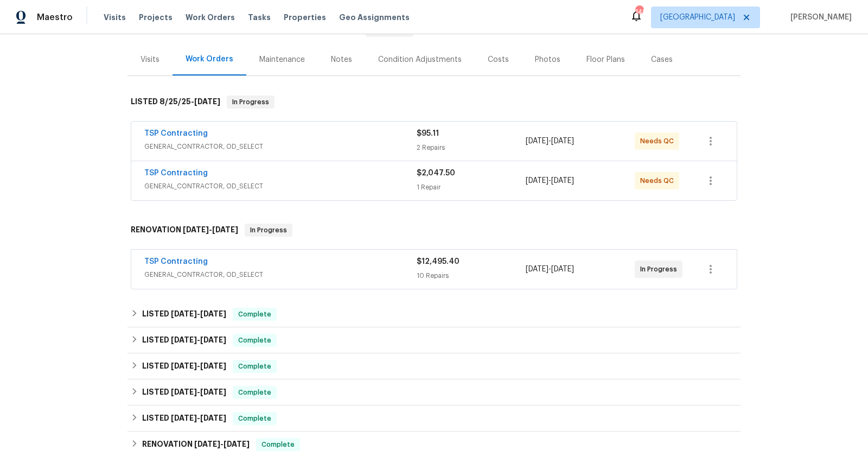  Describe the element at coordinates (420, 60) in the screenshot. I see `div: Condition Adjustments` at that location.